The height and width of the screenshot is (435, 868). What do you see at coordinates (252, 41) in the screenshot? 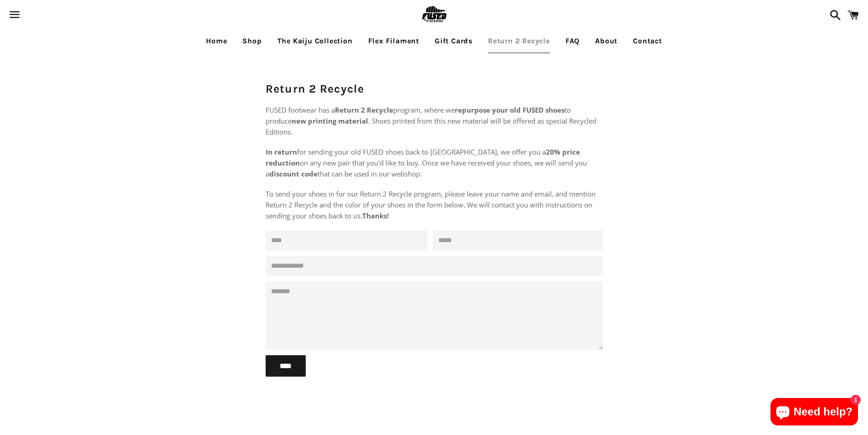
I see `a: Shop` at bounding box center [252, 41].